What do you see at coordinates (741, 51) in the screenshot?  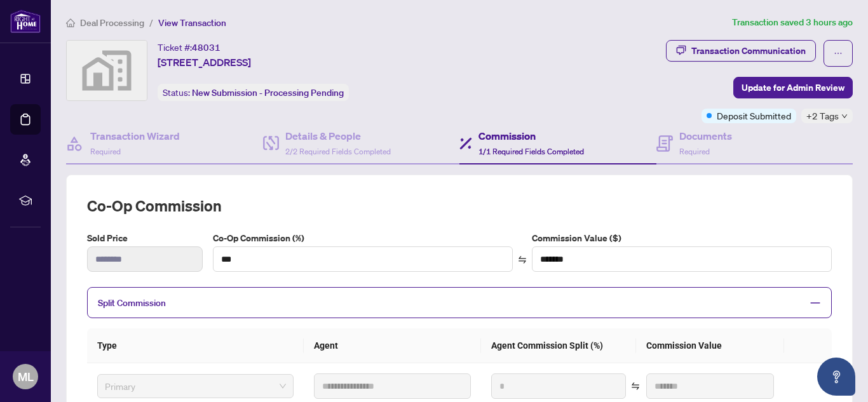 I see `button: Transaction Communication` at bounding box center [741, 51].